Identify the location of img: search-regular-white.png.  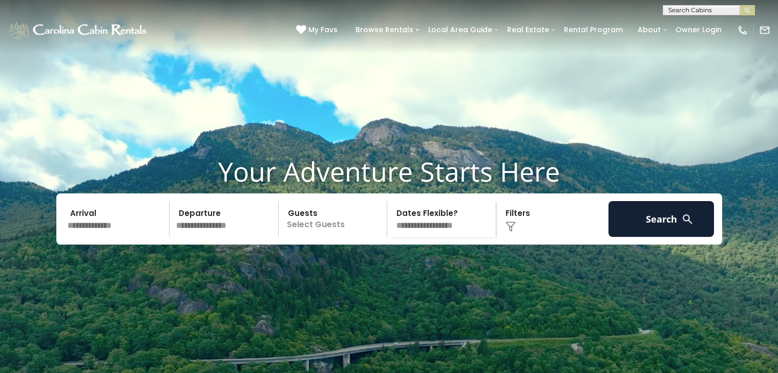
(688, 219).